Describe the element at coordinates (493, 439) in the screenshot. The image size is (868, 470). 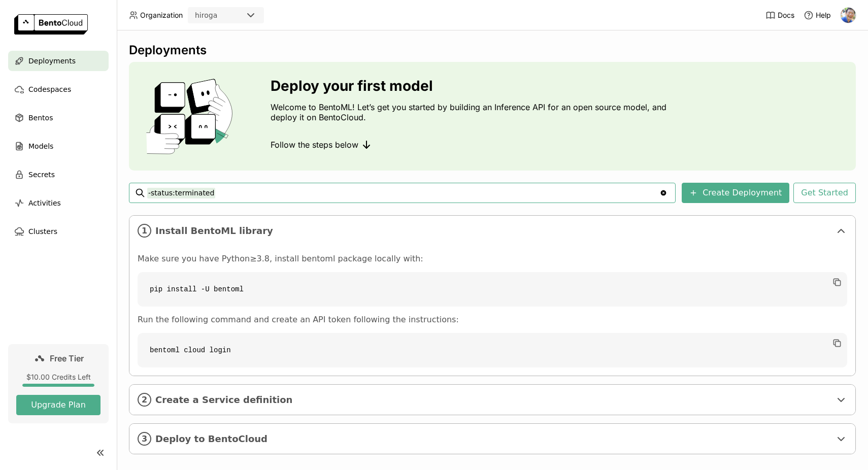
I see `span: Deploy to BentoCloud` at that location.